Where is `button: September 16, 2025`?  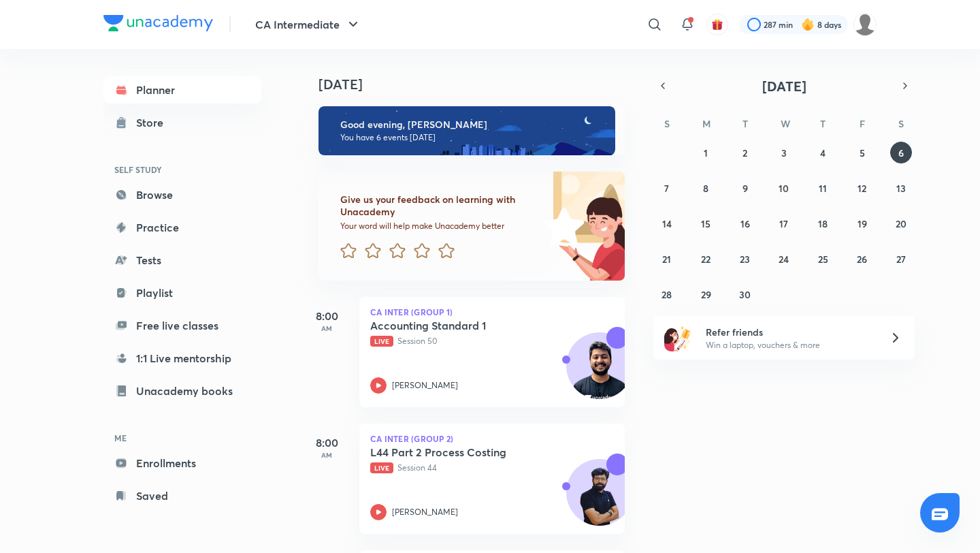
button: September 16, 2025 is located at coordinates (745, 224).